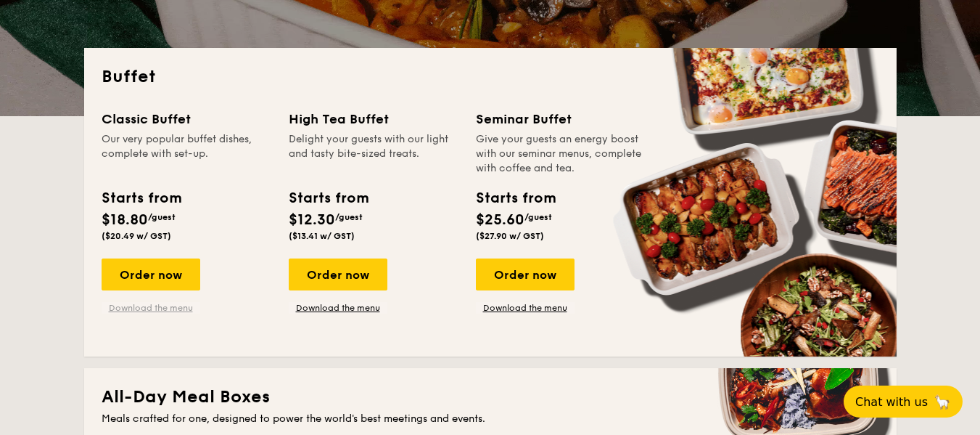 Image resolution: width=980 pixels, height=435 pixels. What do you see at coordinates (373, 119) in the screenshot?
I see `div: High Tea Buffet` at bounding box center [373, 119].